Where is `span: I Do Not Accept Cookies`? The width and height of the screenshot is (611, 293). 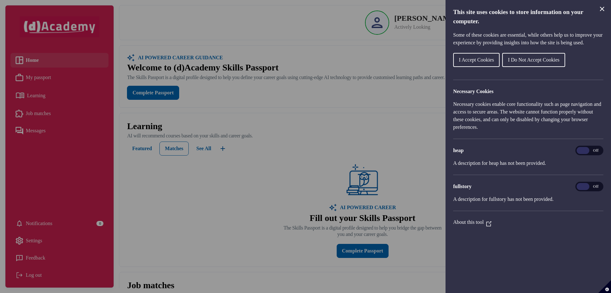 span: I Do Not Accept Cookies is located at coordinates (534, 60).